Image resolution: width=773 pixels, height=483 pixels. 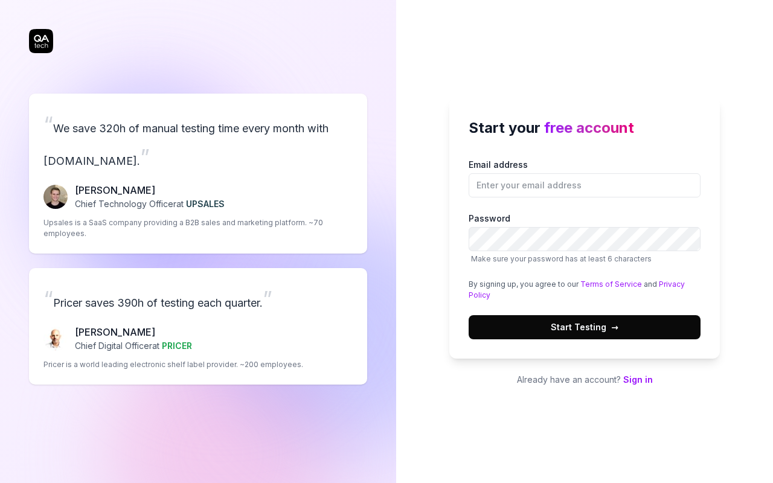 I want to click on p: Pricer is a world leading electronic shelf label provider. ~200 employees., so click(x=173, y=365).